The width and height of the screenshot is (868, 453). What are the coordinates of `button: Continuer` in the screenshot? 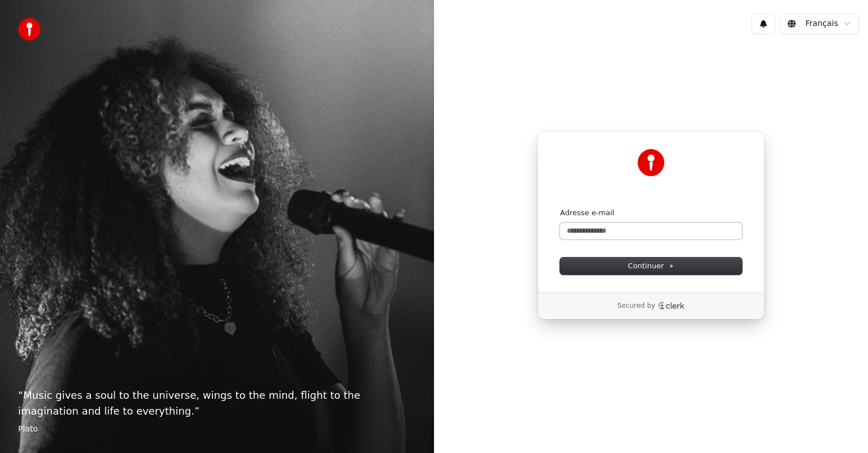 It's located at (651, 266).